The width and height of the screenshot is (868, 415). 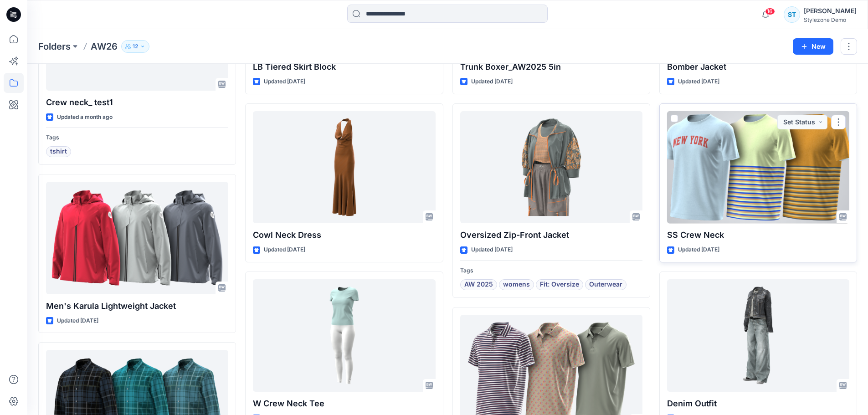 I want to click on button: New, so click(x=812, y=46).